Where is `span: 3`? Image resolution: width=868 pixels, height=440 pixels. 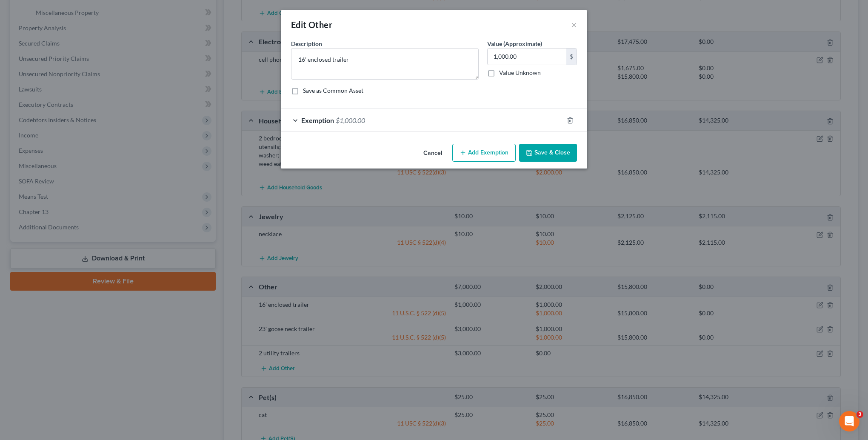
span: 3 is located at coordinates (860, 414).